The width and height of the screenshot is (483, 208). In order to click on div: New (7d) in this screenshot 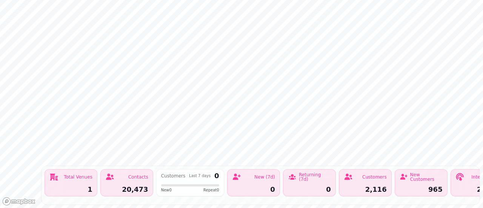, I will do `click(264, 177)`.